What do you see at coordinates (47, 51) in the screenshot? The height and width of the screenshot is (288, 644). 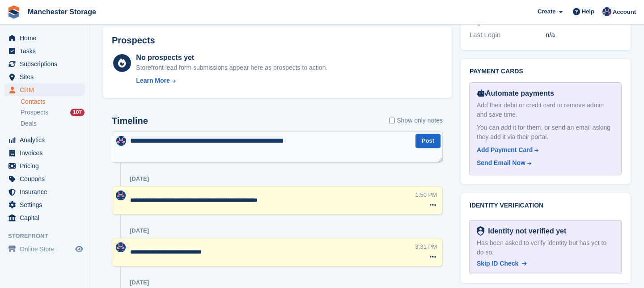 I see `span: Tasks` at bounding box center [47, 51].